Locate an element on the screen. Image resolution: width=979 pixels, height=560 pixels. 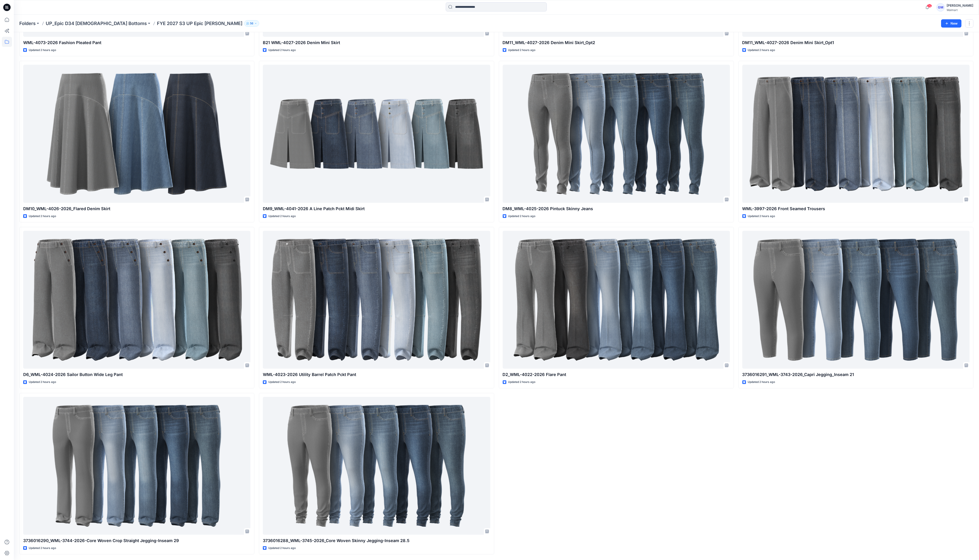
a: 3736016291_WML-3743-2026_Capri Jegging_Inseam 21 is located at coordinates (856, 300).